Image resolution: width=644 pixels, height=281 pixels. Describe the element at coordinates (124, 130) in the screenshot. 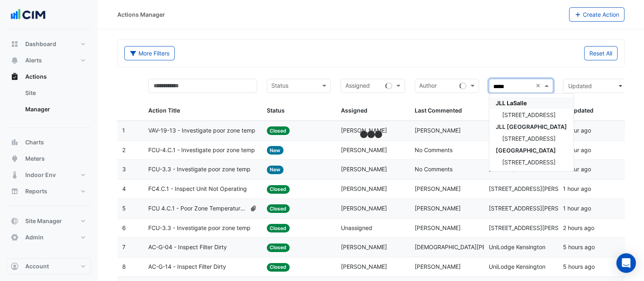

I see `span: 1` at that location.